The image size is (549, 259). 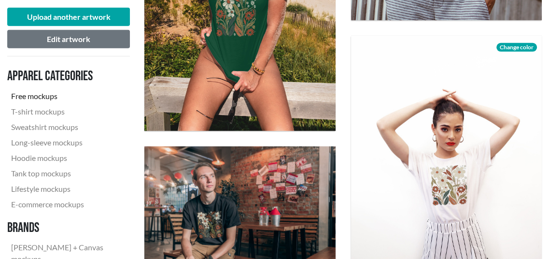 What do you see at coordinates (65, 76) in the screenshot?
I see `h3: Apparel categories` at bounding box center [65, 76].